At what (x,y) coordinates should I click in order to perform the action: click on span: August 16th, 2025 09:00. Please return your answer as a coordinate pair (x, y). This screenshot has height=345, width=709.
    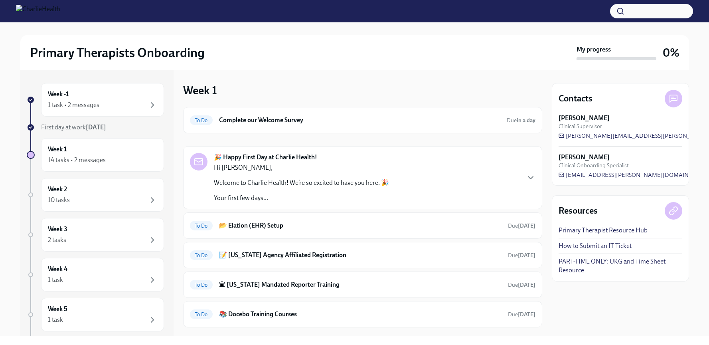
    Looking at the image, I should click on (522, 226).